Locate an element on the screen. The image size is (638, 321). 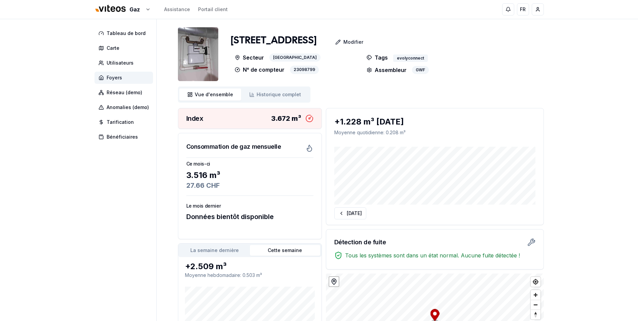
img: Viteos - Gaz Logo is located at coordinates (111, 9).